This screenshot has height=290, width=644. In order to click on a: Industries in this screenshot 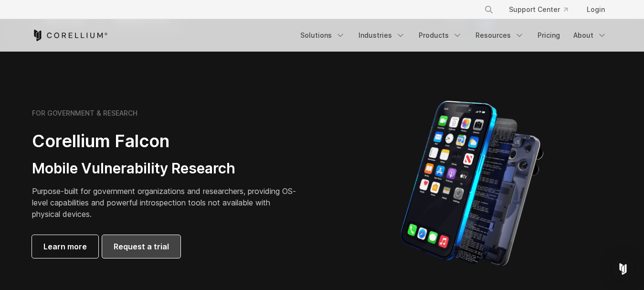, I will do `click(382, 36)`.